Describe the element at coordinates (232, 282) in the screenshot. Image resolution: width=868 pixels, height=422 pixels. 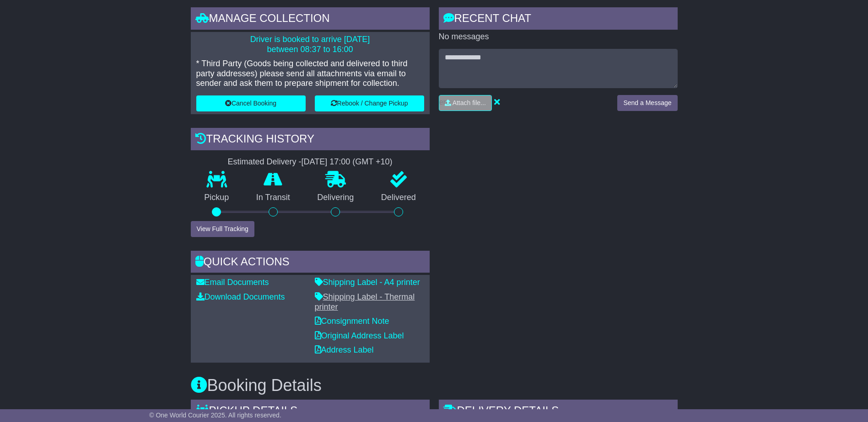
I see `a: Email Documents` at that location.